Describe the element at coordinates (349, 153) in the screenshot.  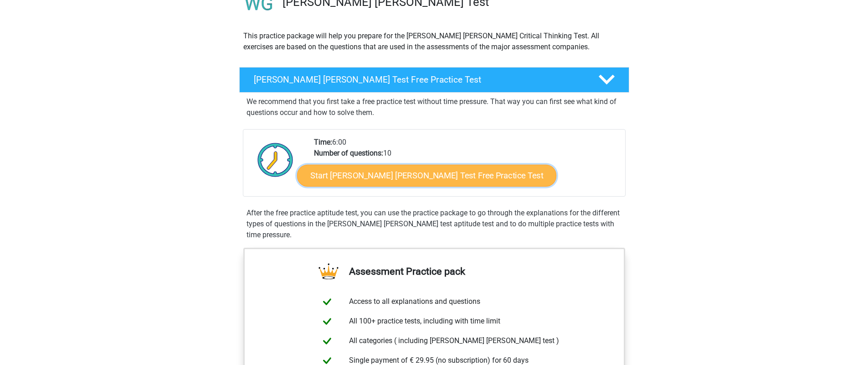
I see `b: Number of questions:` at that location.